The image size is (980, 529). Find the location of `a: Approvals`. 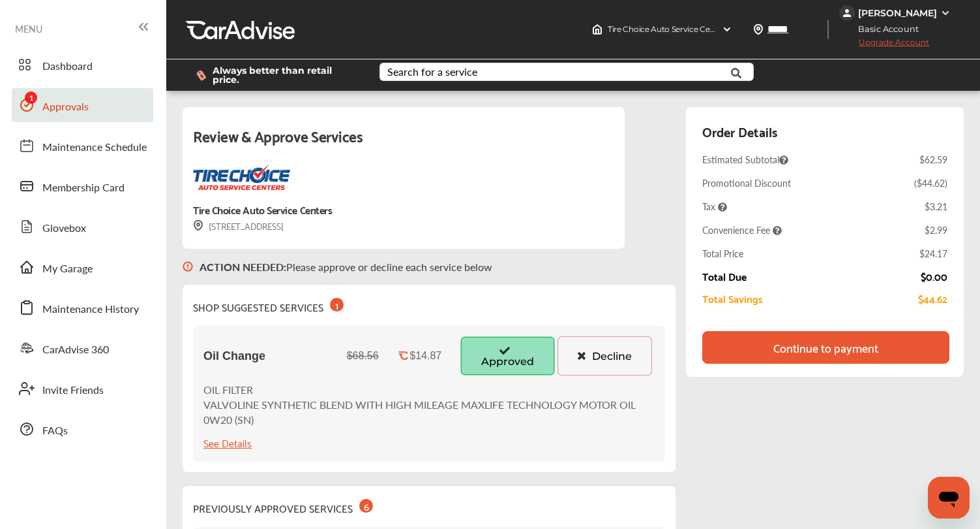

a: Approvals is located at coordinates (82, 105).